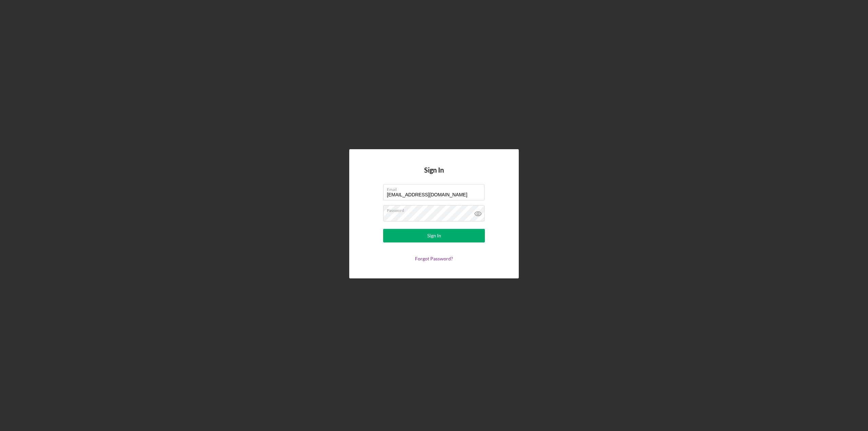 The image size is (868, 431). Describe the element at coordinates (434, 235) in the screenshot. I see `button: Sign In` at that location.